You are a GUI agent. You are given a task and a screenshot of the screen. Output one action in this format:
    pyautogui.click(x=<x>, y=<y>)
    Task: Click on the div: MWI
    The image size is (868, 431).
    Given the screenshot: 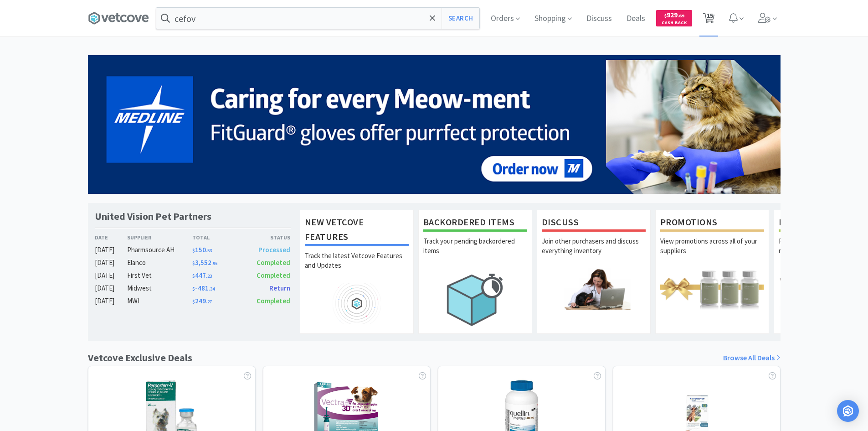 What is the action you would take?
    pyautogui.click(x=160, y=301)
    